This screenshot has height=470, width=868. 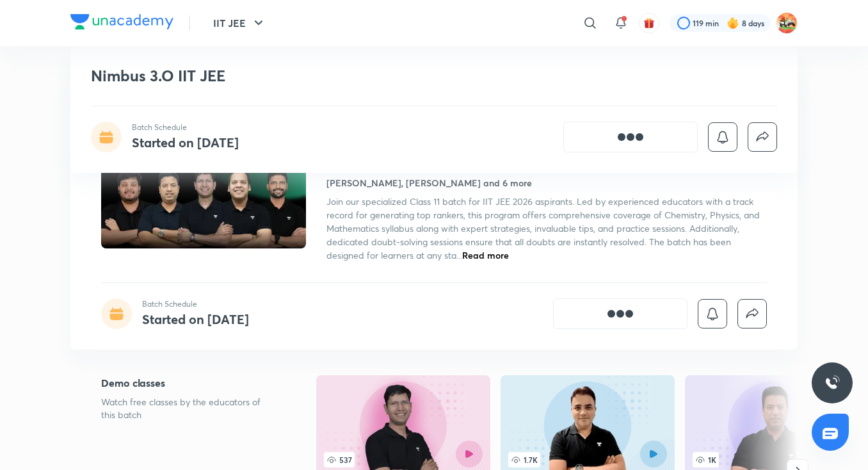 I want to click on span: Join our specialized Class 11 batch for IIT JEE 2026 aspirants. Led by experienced educators with..., so click(x=543, y=228).